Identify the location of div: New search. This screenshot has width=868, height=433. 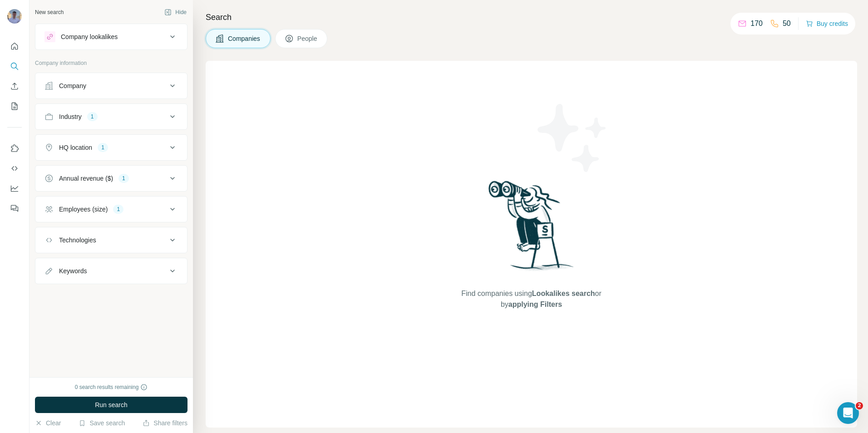
(49, 12).